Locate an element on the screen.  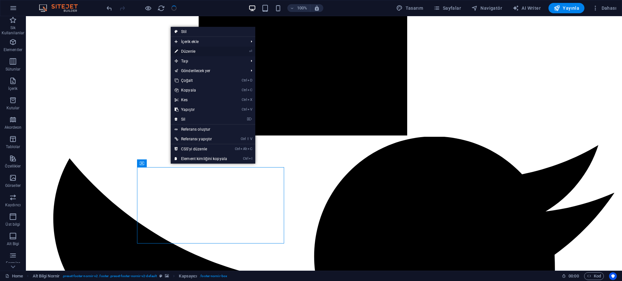
a: ⏎Düzenle is located at coordinates (201, 51).